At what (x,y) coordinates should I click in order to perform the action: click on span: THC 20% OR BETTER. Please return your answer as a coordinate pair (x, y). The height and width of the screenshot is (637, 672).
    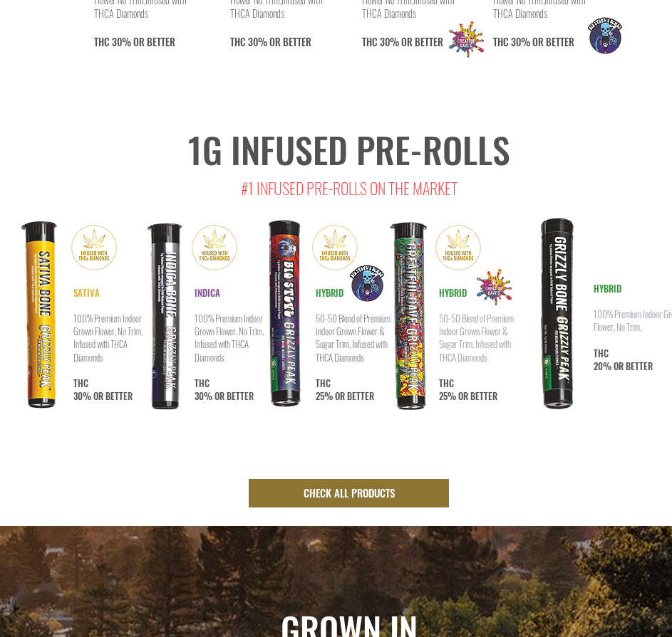
    Looking at the image, I should click on (623, 360).